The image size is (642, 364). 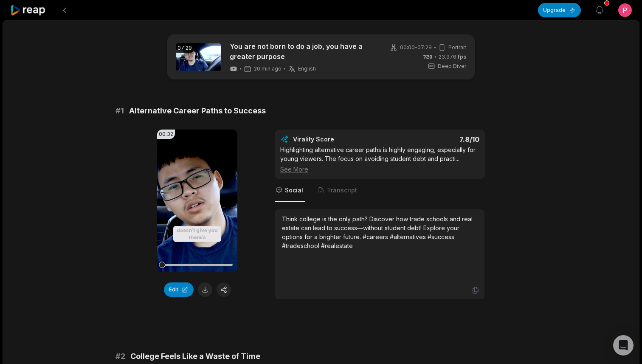 What do you see at coordinates (451, 66) in the screenshot?
I see `span: Deep Diver` at bounding box center [451, 66].